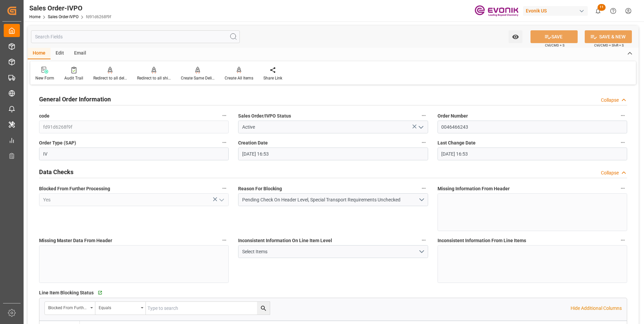 This screenshot has width=644, height=324. I want to click on button: Missing Information From Header, so click(623, 188).